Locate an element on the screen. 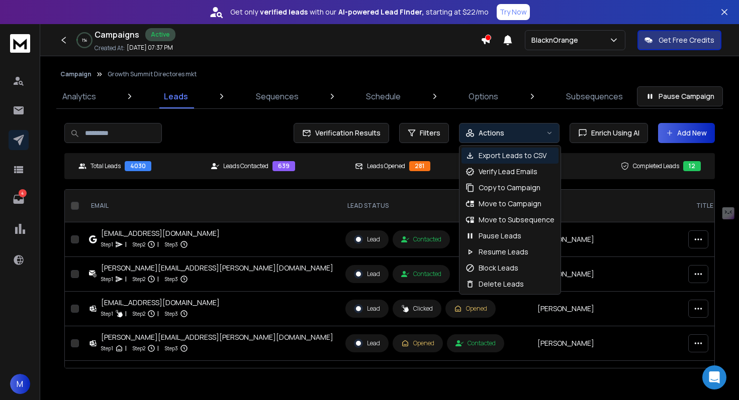  p: Leads Contacted is located at coordinates (246, 166).